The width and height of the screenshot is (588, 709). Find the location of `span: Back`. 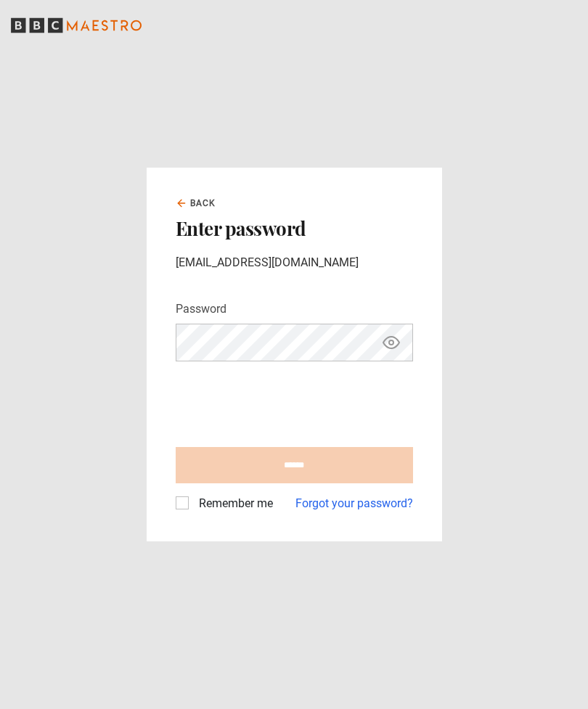

span: Back is located at coordinates (203, 203).